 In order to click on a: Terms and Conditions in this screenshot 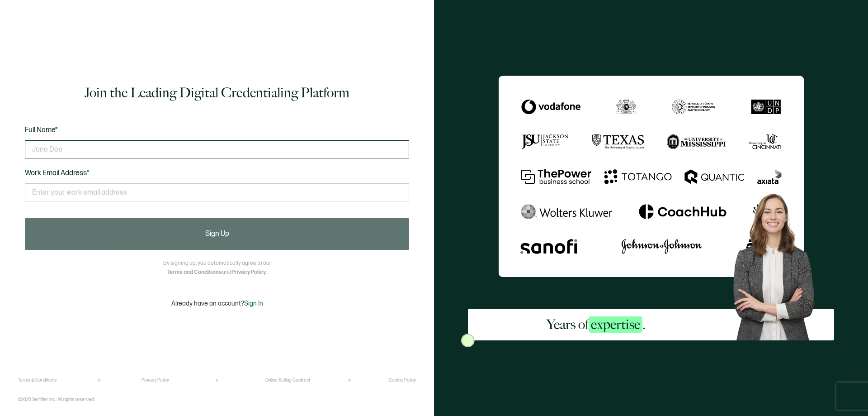, I will do `click(195, 272)`.